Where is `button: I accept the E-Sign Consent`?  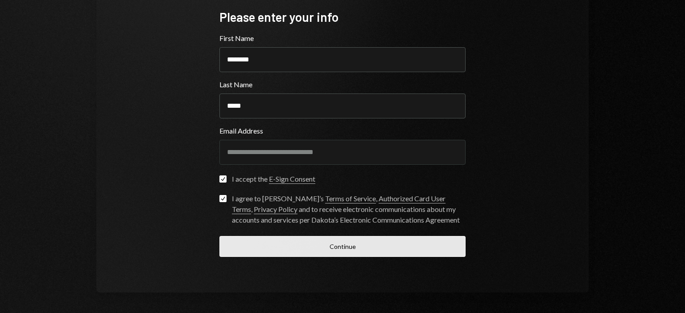
button: I accept the E-Sign Consent is located at coordinates (223, 179).